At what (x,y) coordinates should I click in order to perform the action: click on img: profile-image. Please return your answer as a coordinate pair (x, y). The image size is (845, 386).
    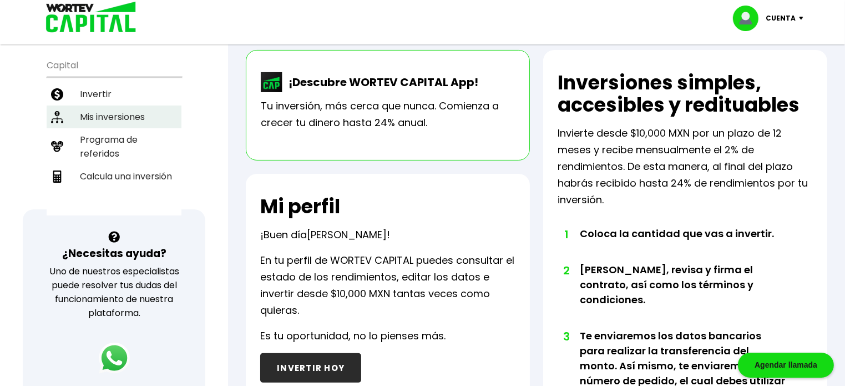
    Looking at the image, I should click on (750, 18).